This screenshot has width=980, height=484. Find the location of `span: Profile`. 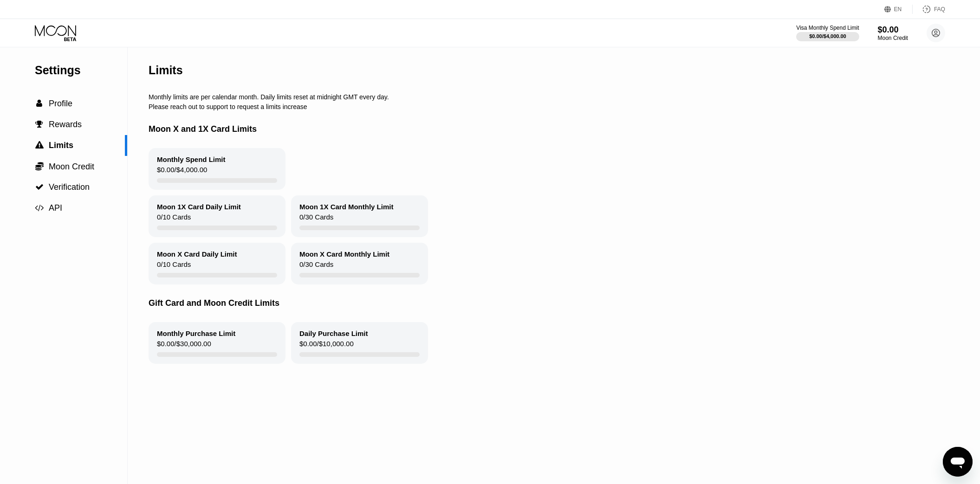

span: Profile is located at coordinates (60, 103).